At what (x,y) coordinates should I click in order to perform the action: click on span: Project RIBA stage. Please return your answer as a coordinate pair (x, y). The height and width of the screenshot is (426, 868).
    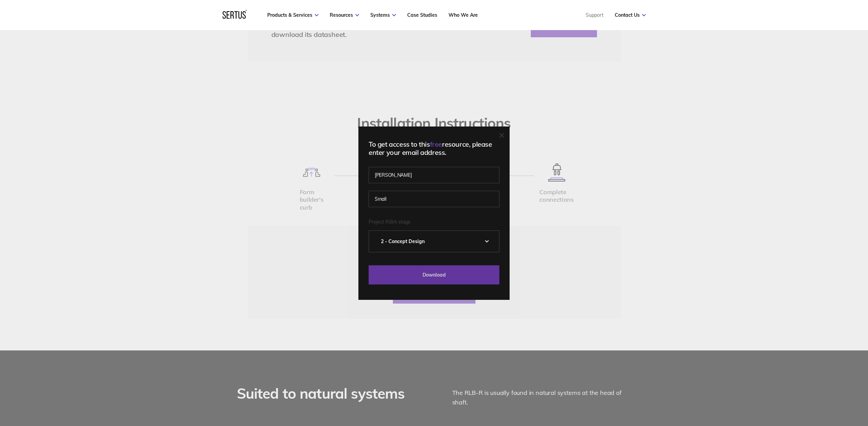
    Looking at the image, I should click on (390, 222).